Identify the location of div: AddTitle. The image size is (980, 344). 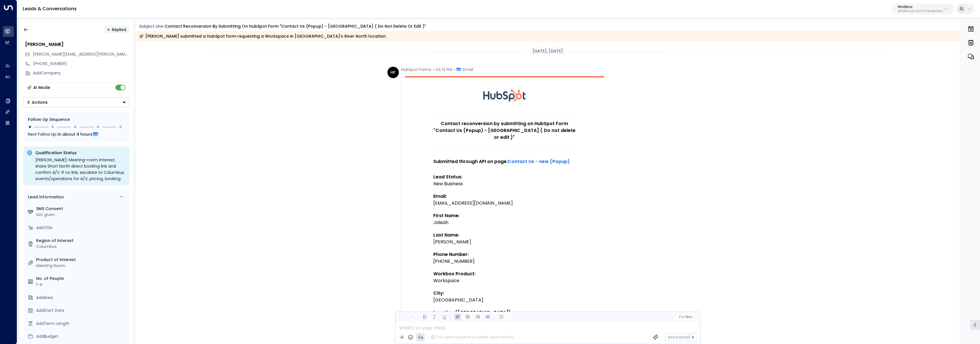
(82, 227).